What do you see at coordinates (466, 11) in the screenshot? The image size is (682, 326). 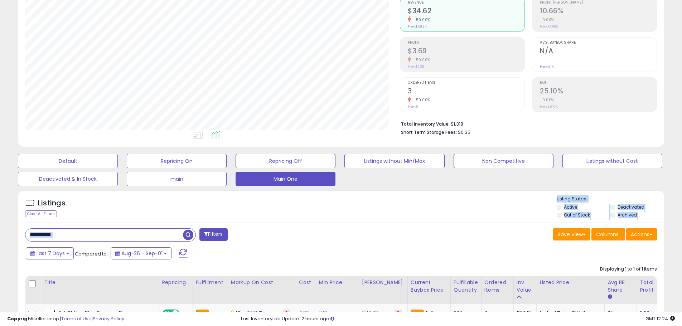 I see `h2: $34.62` at bounding box center [466, 11].